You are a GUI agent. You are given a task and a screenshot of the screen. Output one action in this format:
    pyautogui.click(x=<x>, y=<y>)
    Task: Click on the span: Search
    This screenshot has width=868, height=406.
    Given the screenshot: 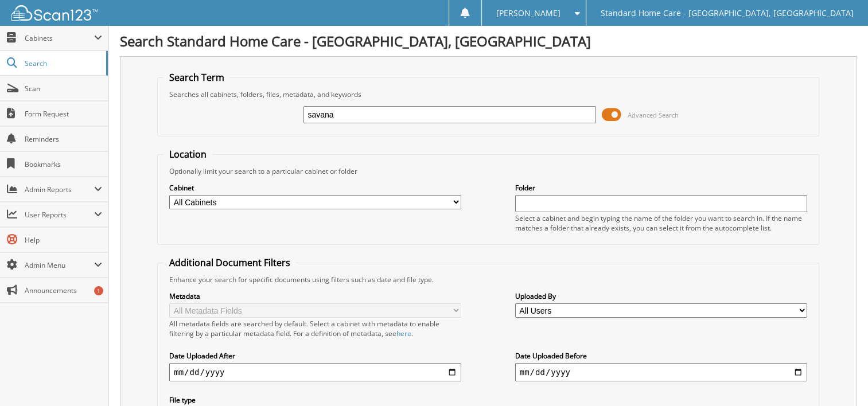 What is the action you would take?
    pyautogui.click(x=63, y=63)
    